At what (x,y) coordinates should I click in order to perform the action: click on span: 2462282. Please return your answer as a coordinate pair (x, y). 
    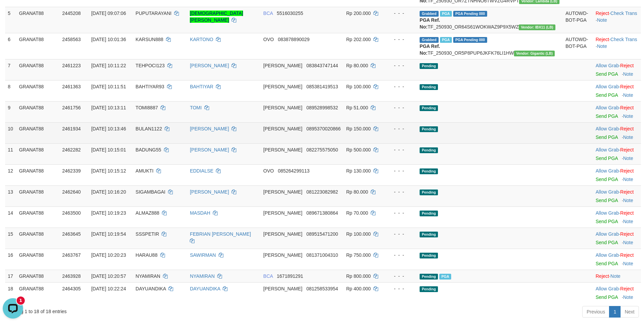
    Looking at the image, I should click on (71, 150).